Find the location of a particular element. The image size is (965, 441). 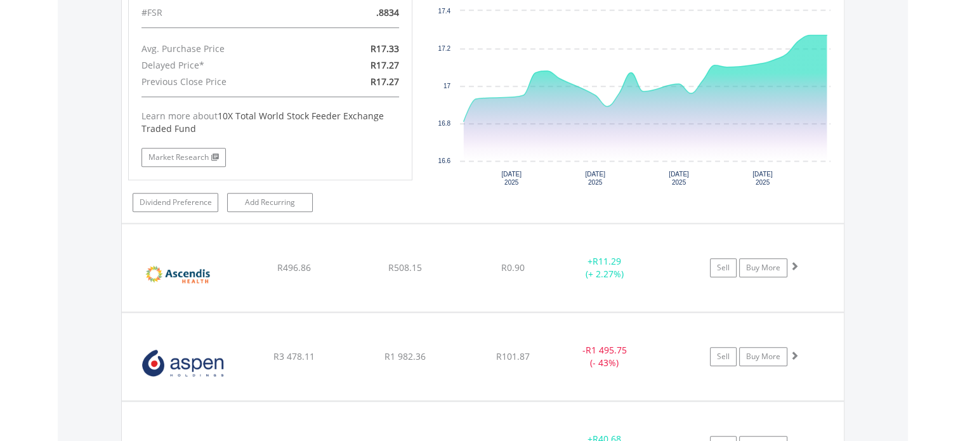

div: Avg. Purchase Price is located at coordinates (224, 49).